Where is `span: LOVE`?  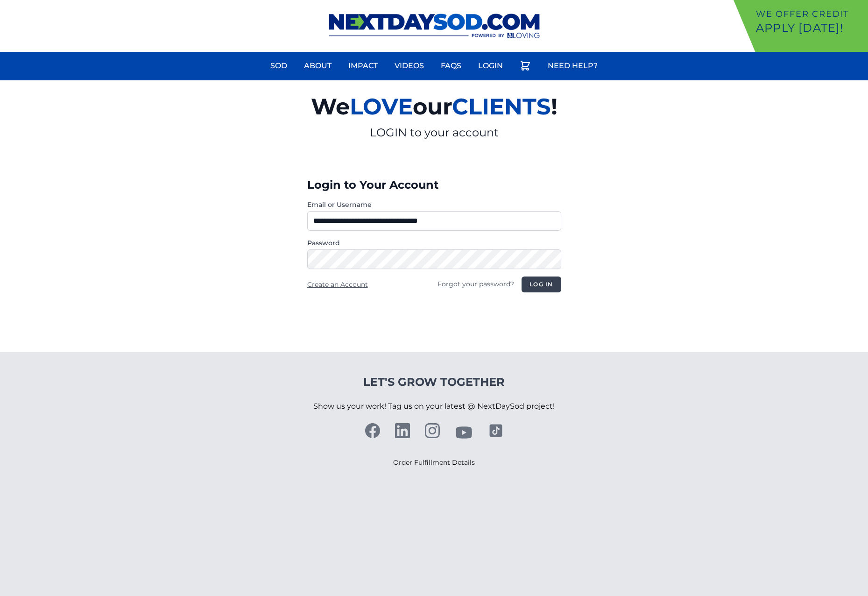
span: LOVE is located at coordinates (381, 106).